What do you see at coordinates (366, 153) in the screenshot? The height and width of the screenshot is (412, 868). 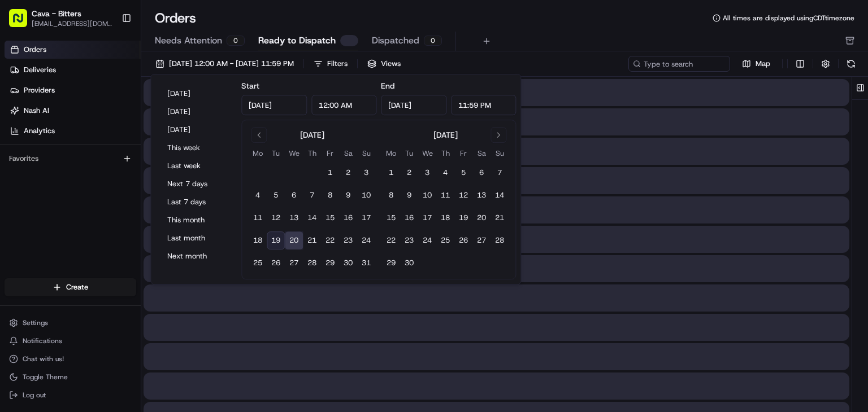 I see `th: Sunday` at bounding box center [366, 153].